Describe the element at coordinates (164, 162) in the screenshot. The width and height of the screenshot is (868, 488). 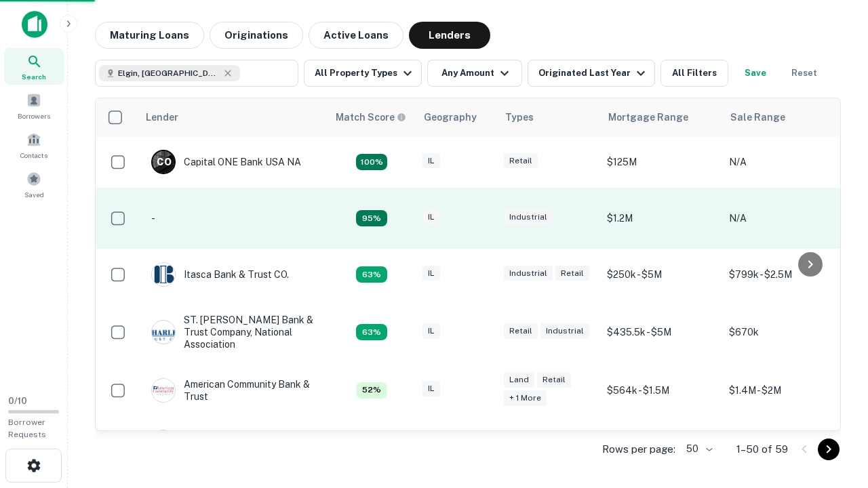
I see `p: C O` at that location.